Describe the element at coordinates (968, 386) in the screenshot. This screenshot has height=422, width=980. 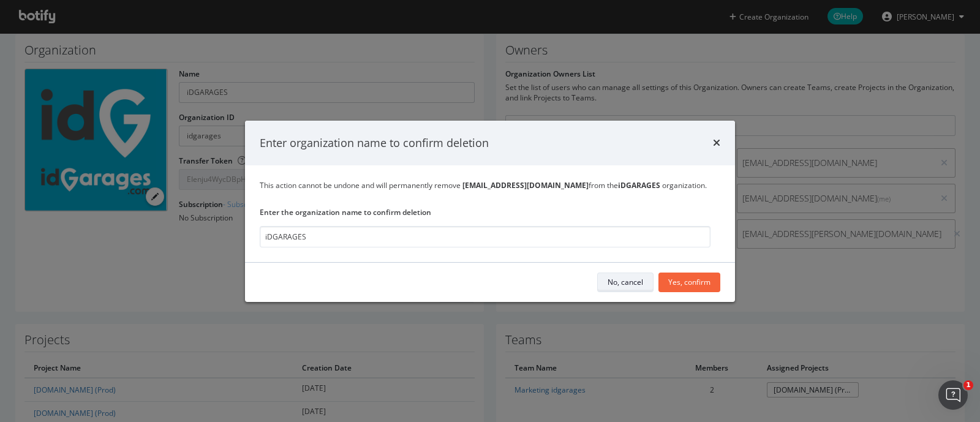
I see `span: 1` at that location.